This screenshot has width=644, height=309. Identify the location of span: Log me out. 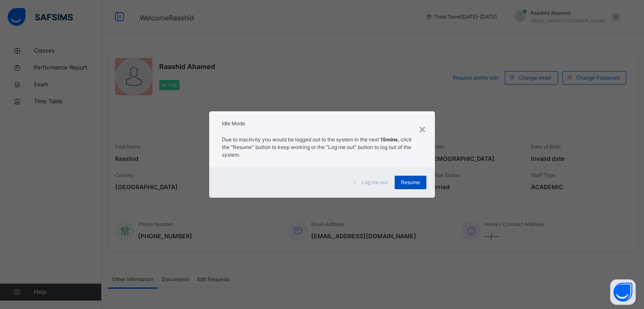
(375, 183).